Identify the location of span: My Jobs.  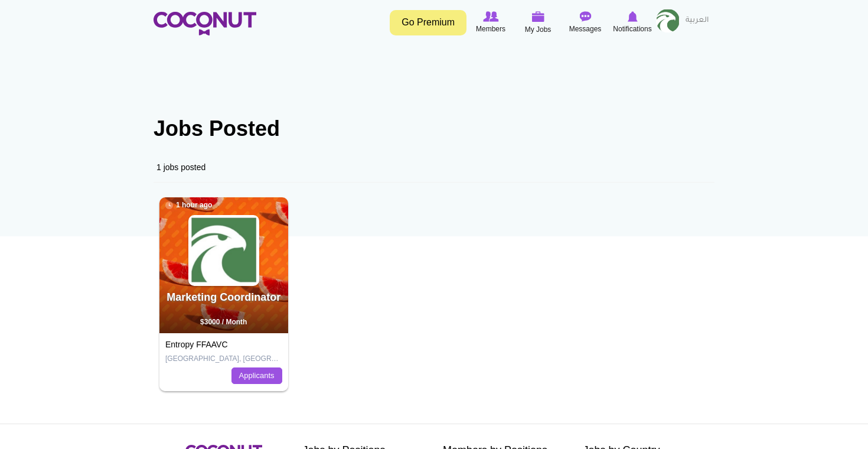
(538, 30).